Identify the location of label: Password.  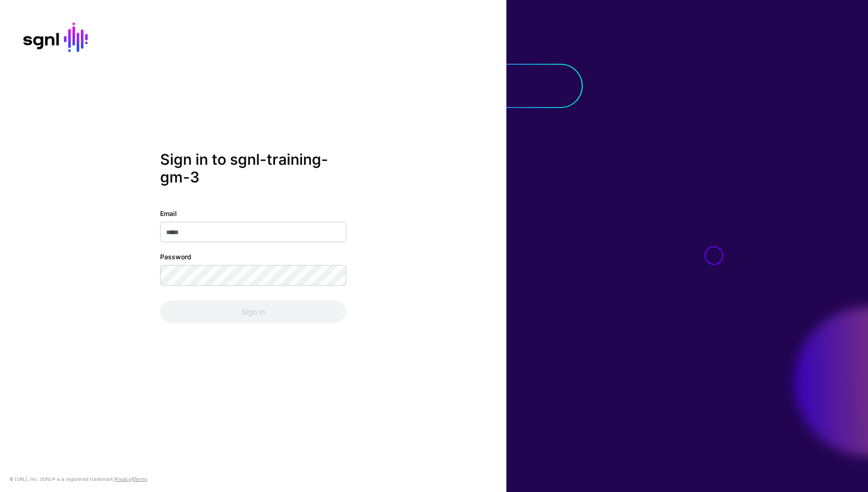
(175, 256).